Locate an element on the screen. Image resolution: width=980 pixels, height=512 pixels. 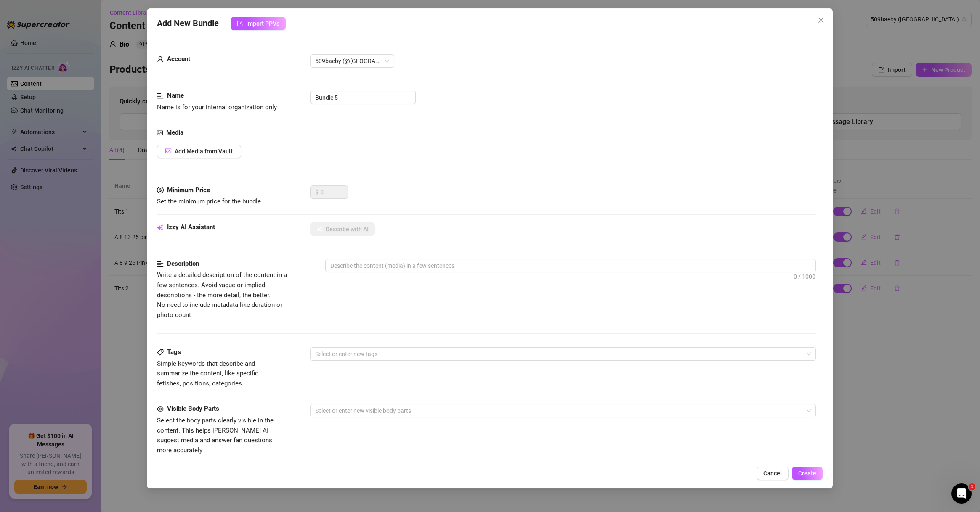
span: Add New Bundle is located at coordinates (187, 24).